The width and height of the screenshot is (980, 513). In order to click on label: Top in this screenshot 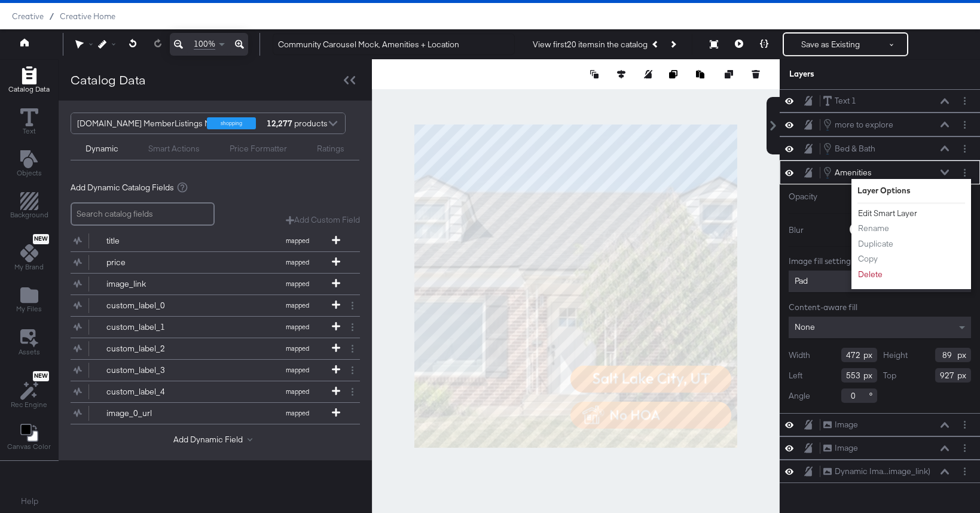, I will do `click(889, 375)`.